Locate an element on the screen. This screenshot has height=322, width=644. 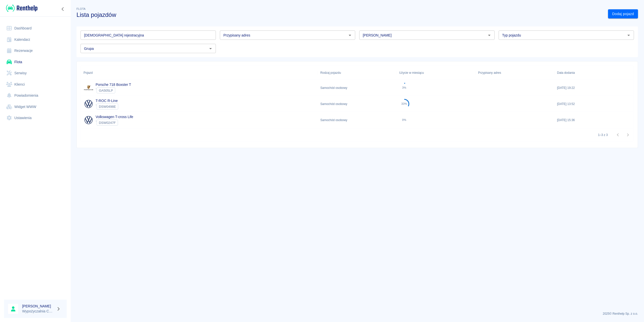
a: Serwisy is located at coordinates (35, 73).